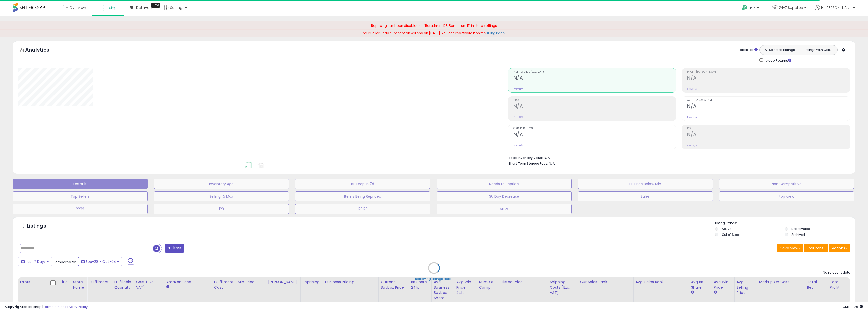  Describe the element at coordinates (779, 50) in the screenshot. I see `button: All Selected Listings` at that location.